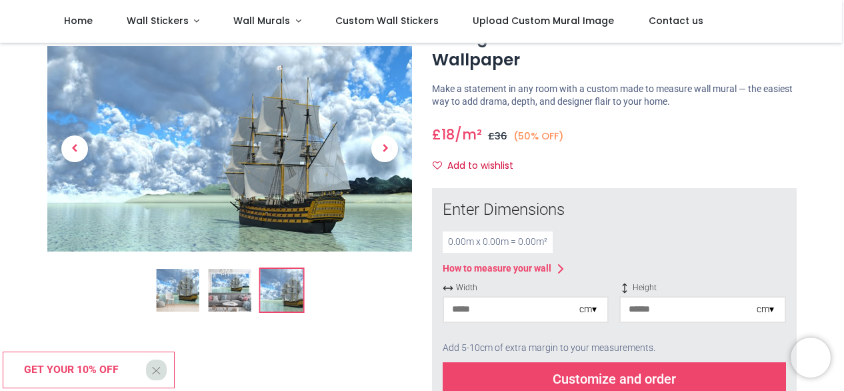 Image resolution: width=844 pixels, height=391 pixels. Describe the element at coordinates (614, 210) in the screenshot. I see `div: Enter Dimensions` at that location.